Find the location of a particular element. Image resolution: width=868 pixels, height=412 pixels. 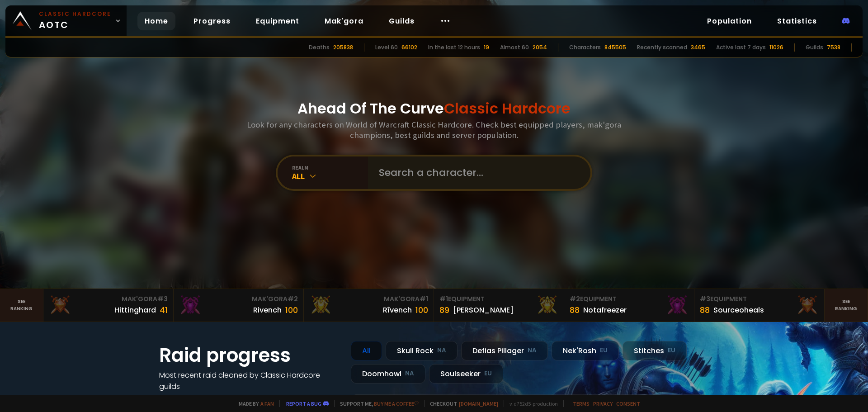

a: Population is located at coordinates (730, 21).